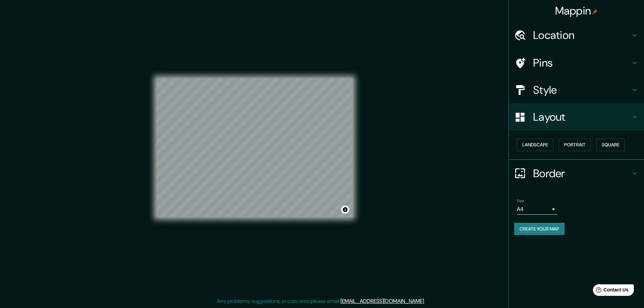  Describe the element at coordinates (520, 201) in the screenshot. I see `label: Size` at that location.